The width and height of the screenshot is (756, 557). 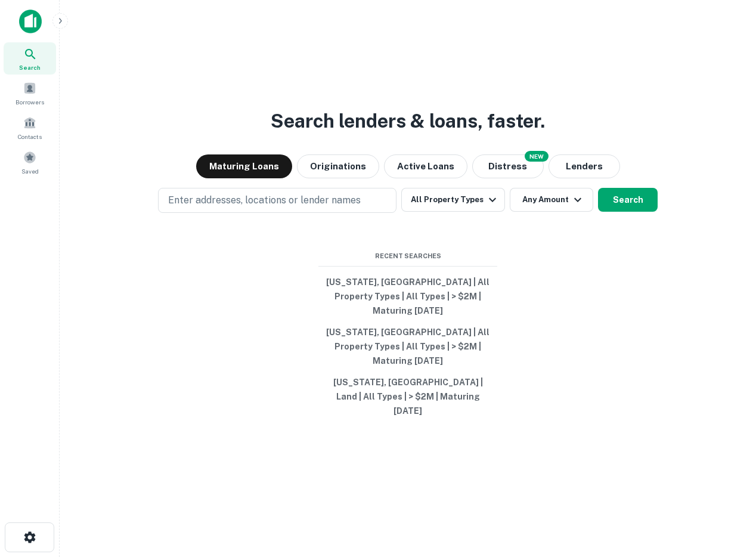 What do you see at coordinates (628, 200) in the screenshot?
I see `button: Search` at bounding box center [628, 200].